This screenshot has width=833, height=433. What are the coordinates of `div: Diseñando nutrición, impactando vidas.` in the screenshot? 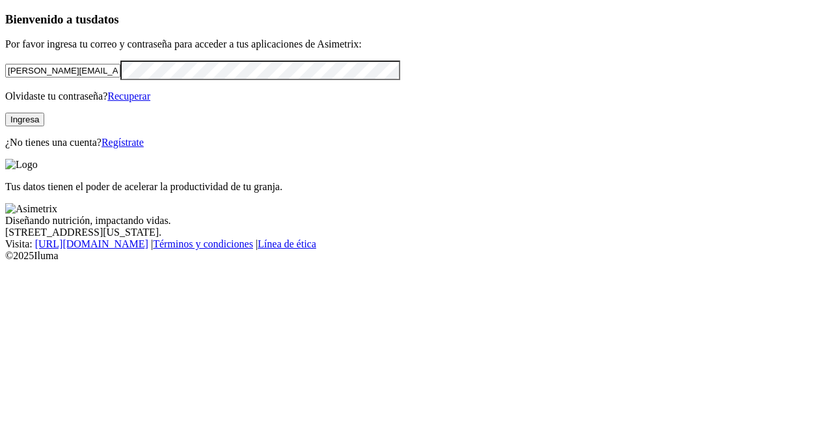 It's located at (417, 221).